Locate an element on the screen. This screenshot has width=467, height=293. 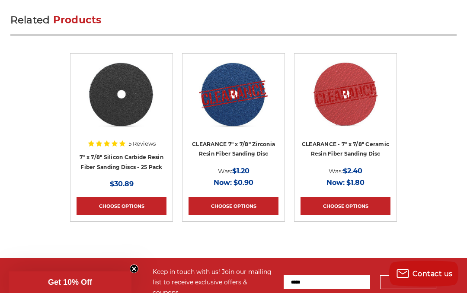
span: $30.89 is located at coordinates (121, 184).